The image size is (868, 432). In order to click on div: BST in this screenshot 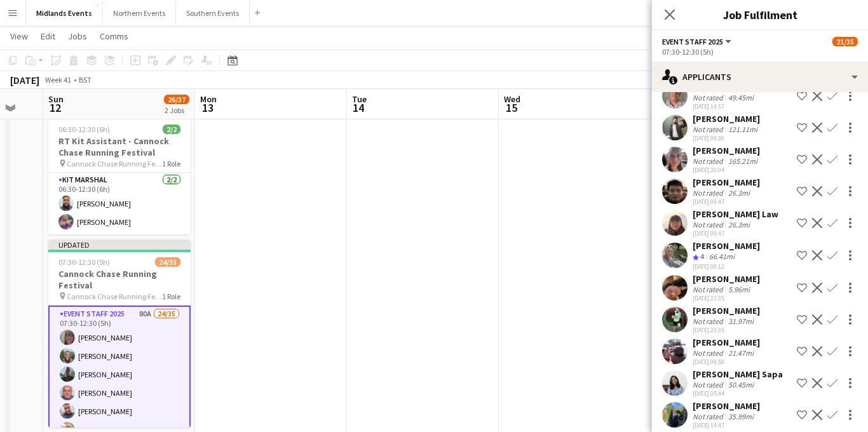, I will do `click(86, 79)`.